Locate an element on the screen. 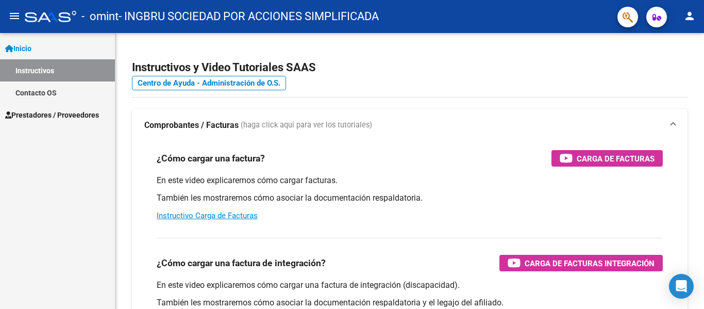 This screenshot has width=704, height=309. mat-icon: person is located at coordinates (690, 16).